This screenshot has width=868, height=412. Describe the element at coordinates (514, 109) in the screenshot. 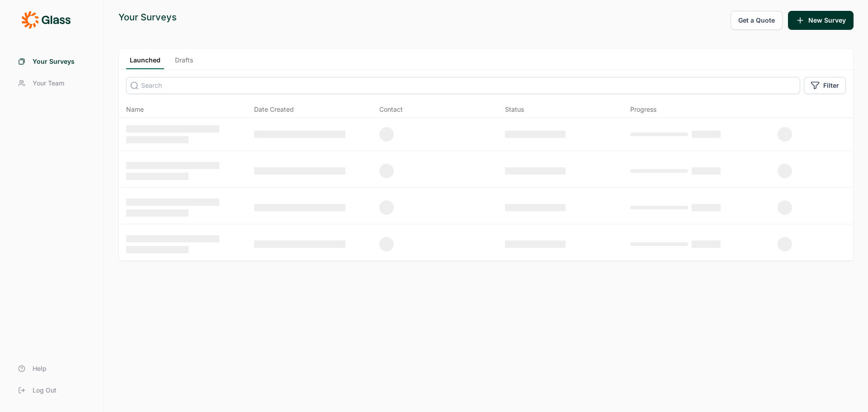

I see `div: Status` at that location.